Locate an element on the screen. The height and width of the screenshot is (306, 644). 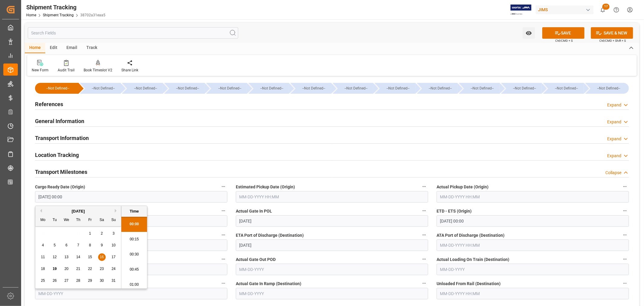
span: 9 is located at coordinates (101, 245).